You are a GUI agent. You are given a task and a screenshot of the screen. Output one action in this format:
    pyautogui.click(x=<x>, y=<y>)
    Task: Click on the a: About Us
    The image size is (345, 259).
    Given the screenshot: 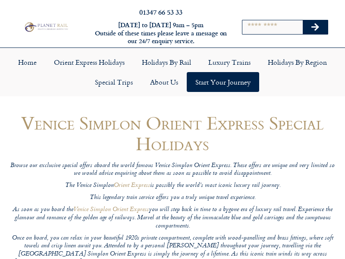 What is the action you would take?
    pyautogui.click(x=164, y=82)
    